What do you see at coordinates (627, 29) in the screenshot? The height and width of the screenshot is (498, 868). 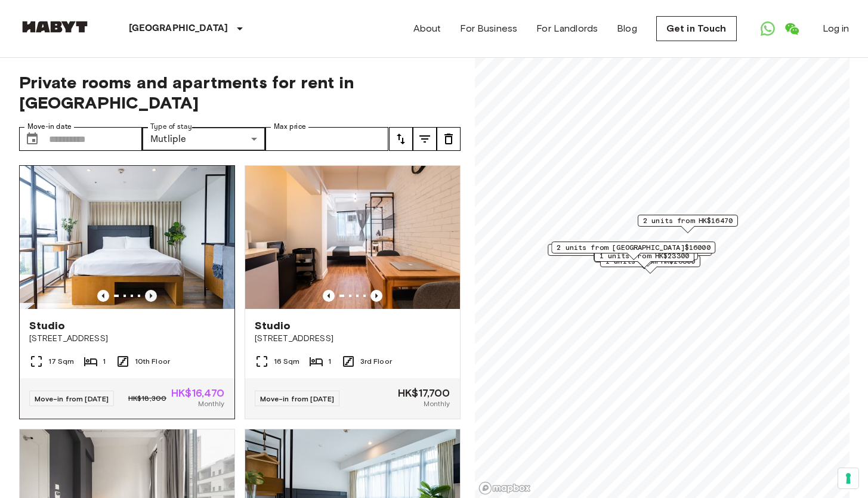 I see `a: Blog` at bounding box center [627, 29].